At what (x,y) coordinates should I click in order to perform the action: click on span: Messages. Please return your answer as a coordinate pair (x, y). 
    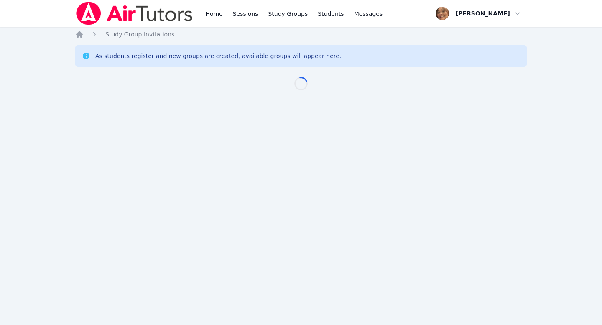
    Looking at the image, I should click on (368, 14).